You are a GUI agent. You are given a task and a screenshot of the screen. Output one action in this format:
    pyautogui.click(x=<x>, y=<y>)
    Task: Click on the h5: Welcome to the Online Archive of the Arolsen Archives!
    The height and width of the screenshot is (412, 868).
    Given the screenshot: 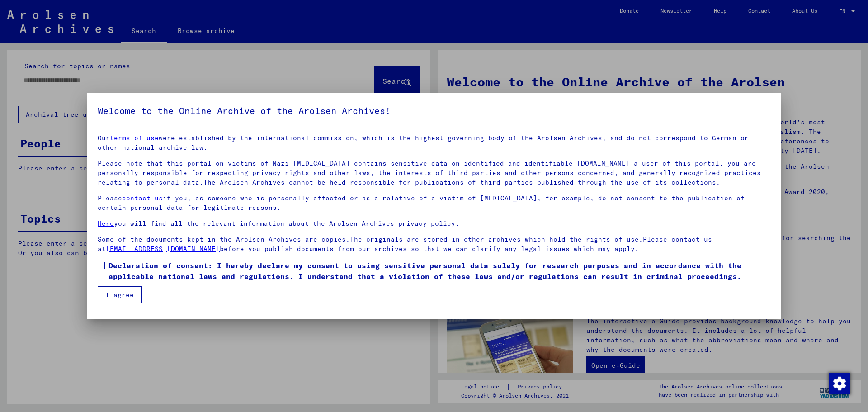 What is the action you would take?
    pyautogui.click(x=434, y=111)
    